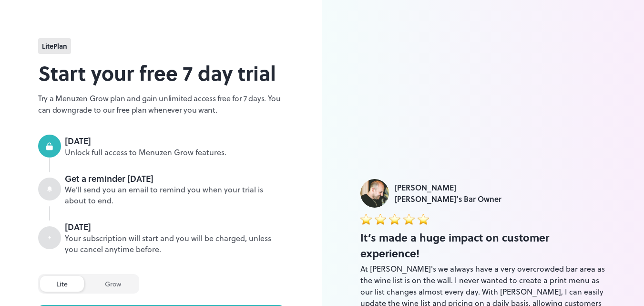  What do you see at coordinates (113, 284) in the screenshot?
I see `div: grow` at bounding box center [113, 284].